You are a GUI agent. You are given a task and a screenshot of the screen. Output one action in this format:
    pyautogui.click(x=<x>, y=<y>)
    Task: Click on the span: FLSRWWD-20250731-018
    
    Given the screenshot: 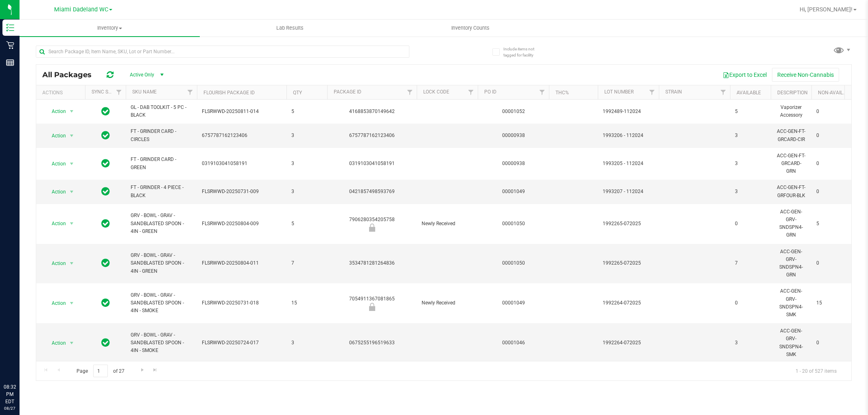 What is the action you would take?
    pyautogui.click(x=241, y=303)
    